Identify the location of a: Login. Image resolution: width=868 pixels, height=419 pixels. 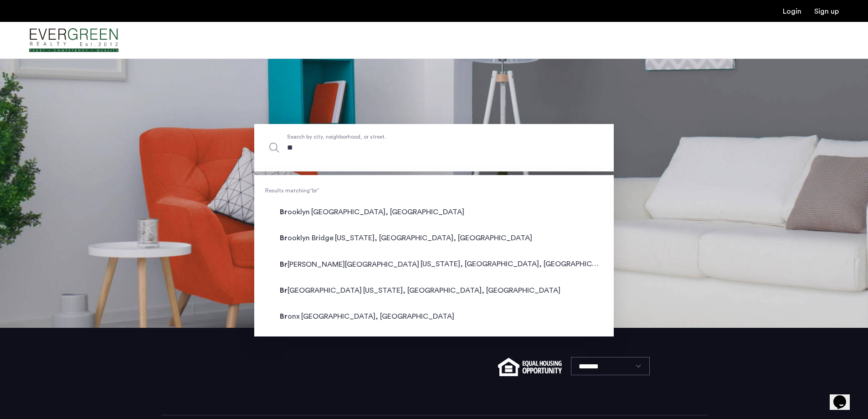
(792, 11).